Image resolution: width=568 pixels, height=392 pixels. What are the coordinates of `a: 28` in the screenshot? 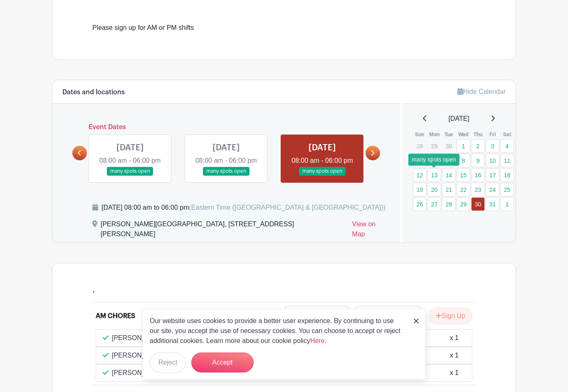 It's located at (448, 204).